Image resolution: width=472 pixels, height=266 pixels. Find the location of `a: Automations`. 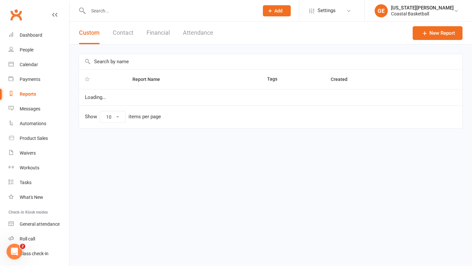

a: Automations is located at coordinates (39, 123).